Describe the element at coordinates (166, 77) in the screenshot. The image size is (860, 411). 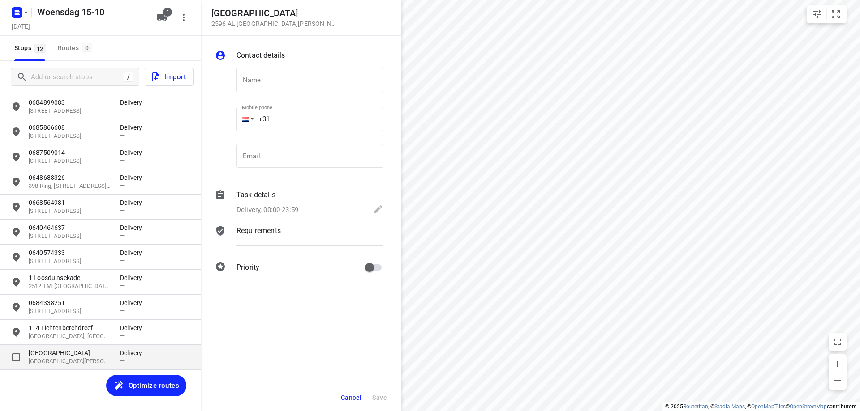
I see `a: Import` at that location.